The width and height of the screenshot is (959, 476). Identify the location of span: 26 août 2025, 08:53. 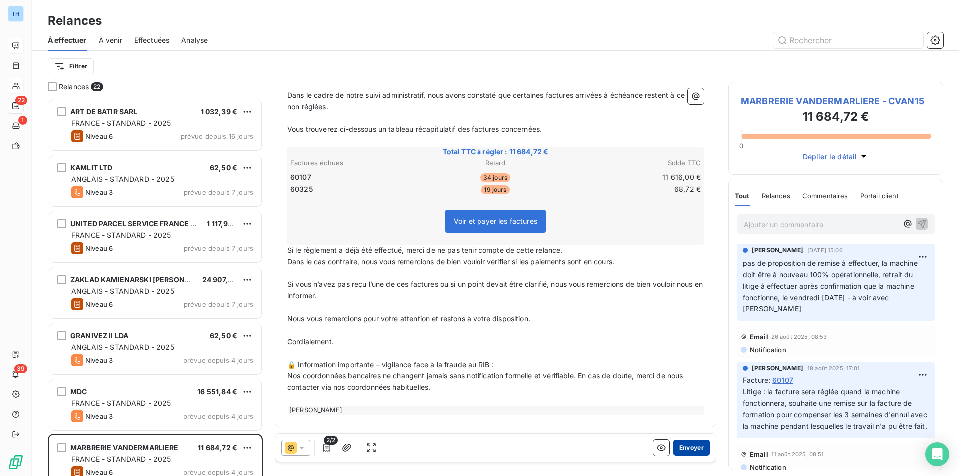
(799, 337).